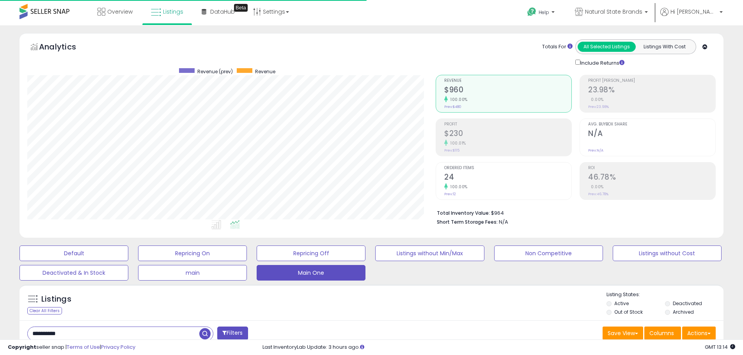 The width and height of the screenshot is (743, 355). I want to click on h5: Listings, so click(56, 299).